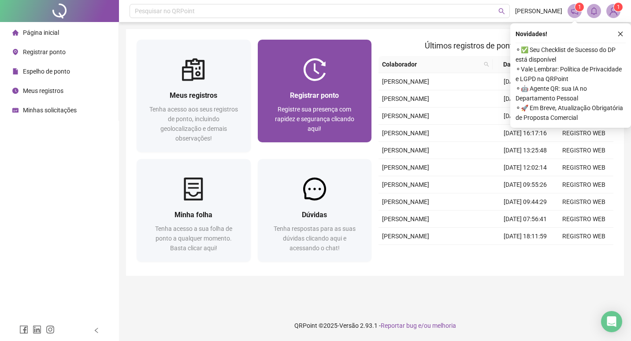 This screenshot has height=341, width=631. I want to click on span: ⚬ Vale Lembrar: Política de Privacidade e LGPD na QRPoint, so click(570, 74).